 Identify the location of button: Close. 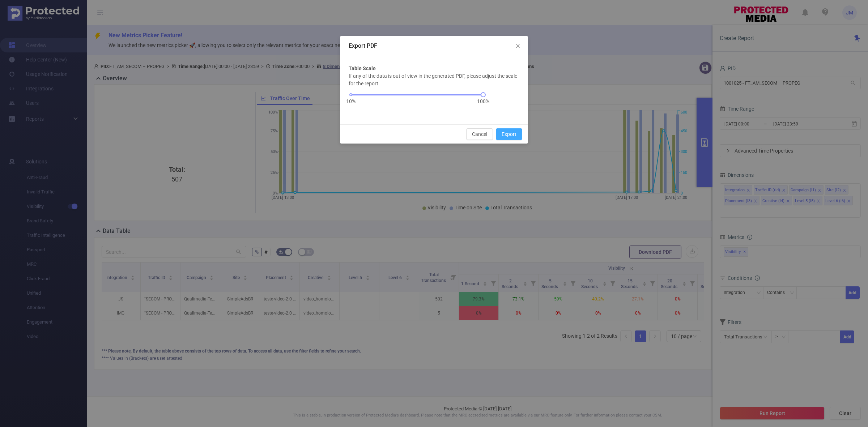
(518, 46).